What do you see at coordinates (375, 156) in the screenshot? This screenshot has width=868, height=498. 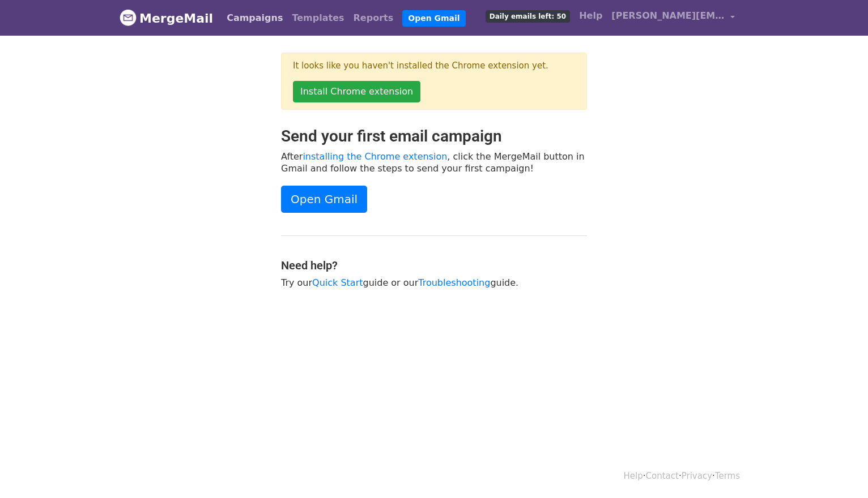 I see `a: installing the Chrome extension` at bounding box center [375, 156].